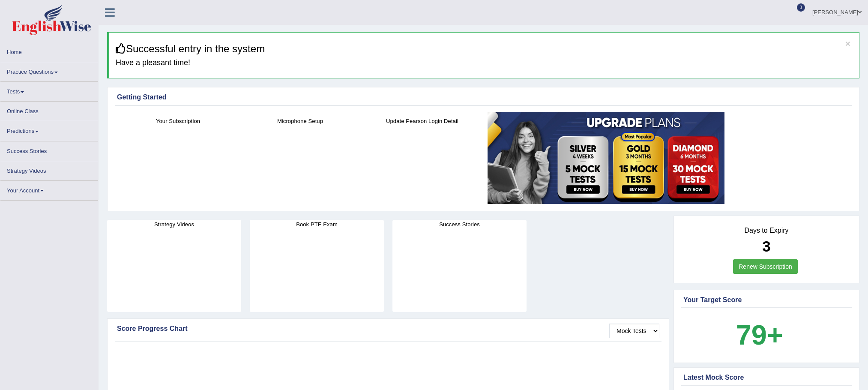  I want to click on a: Predictions, so click(49, 130).